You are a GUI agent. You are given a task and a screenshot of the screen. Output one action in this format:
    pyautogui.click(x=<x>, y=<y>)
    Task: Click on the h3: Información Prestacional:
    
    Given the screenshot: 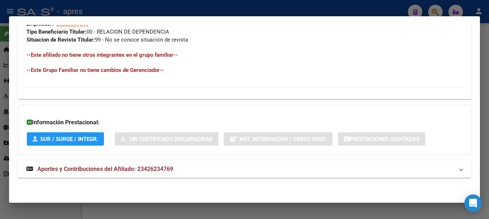 What is the action you would take?
    pyautogui.click(x=244, y=123)
    